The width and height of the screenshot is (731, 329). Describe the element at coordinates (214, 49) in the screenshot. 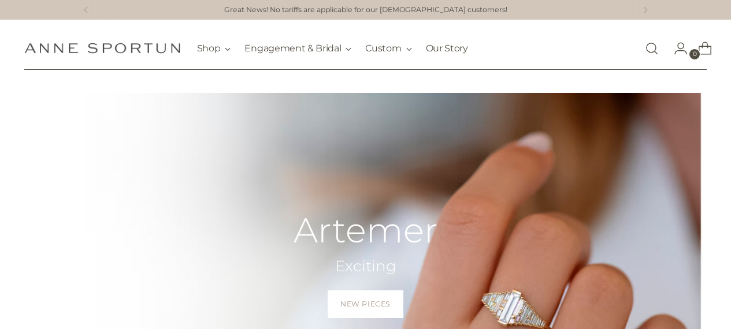

I see `button: Shop` at that location.